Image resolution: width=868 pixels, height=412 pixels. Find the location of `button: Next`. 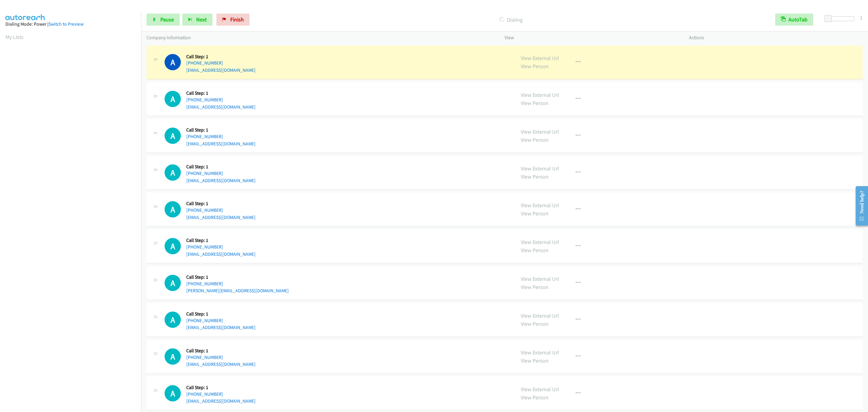

button: Next is located at coordinates (197, 20).